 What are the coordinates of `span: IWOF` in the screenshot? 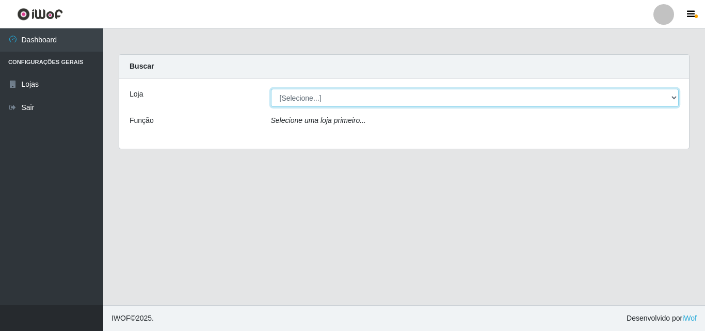 It's located at (121, 318).